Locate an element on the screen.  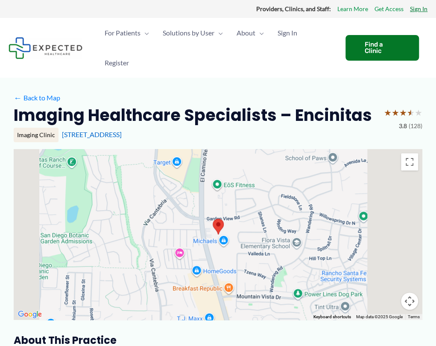
button: Toggle fullscreen view is located at coordinates (410, 162).